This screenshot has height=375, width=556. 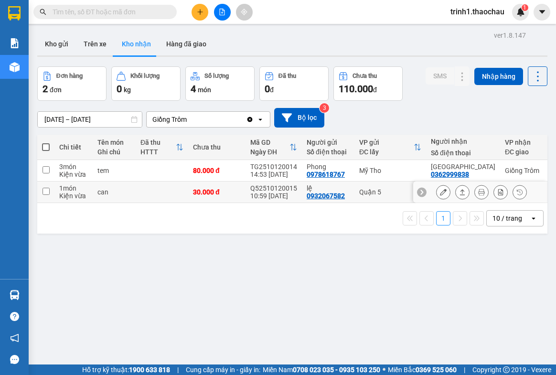 I want to click on strong: 0708 023 035 - 0935 103 250, so click(x=336, y=369).